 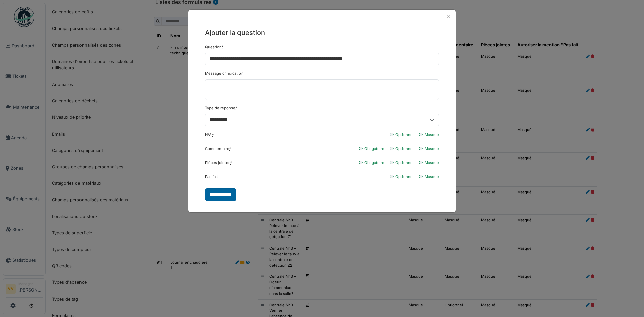 I want to click on label: Type de réponse, so click(x=221, y=108).